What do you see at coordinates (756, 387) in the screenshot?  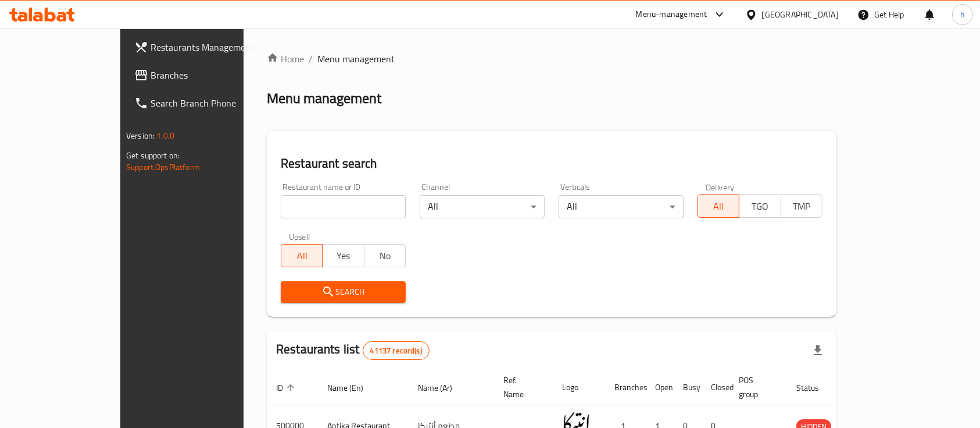 I see `span: POS group` at bounding box center [756, 387].